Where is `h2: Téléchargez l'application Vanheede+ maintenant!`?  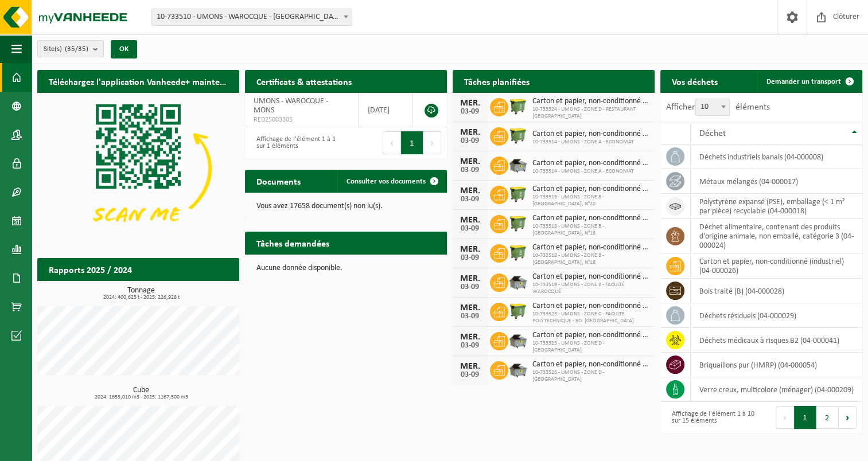
h2: Téléchargez l'application Vanheede+ maintenant! is located at coordinates (138, 81).